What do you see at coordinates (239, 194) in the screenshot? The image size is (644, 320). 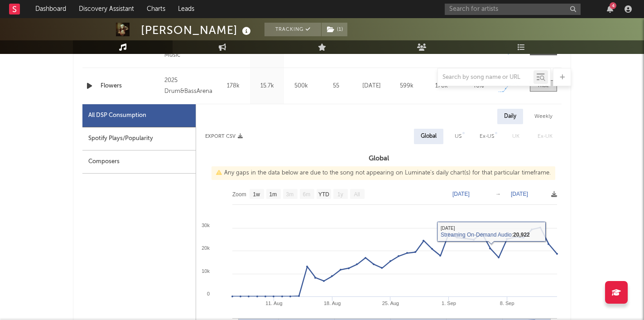 I see `text: Zoom` at bounding box center [239, 194].